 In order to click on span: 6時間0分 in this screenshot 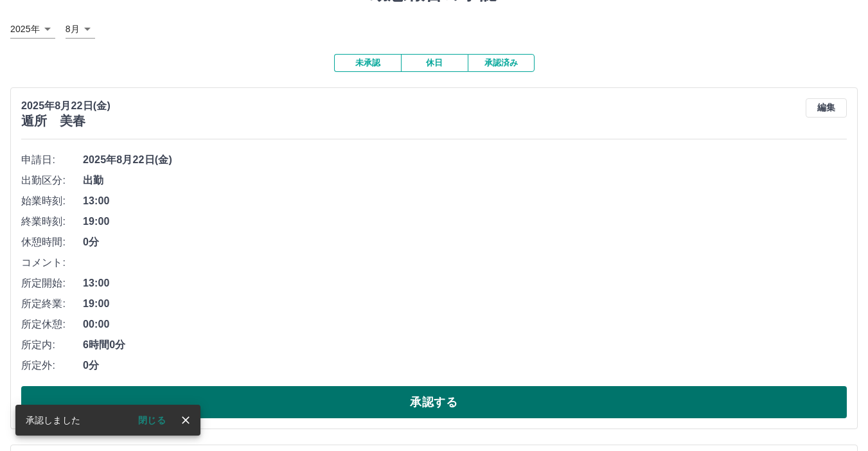, I will do `click(465, 345)`.